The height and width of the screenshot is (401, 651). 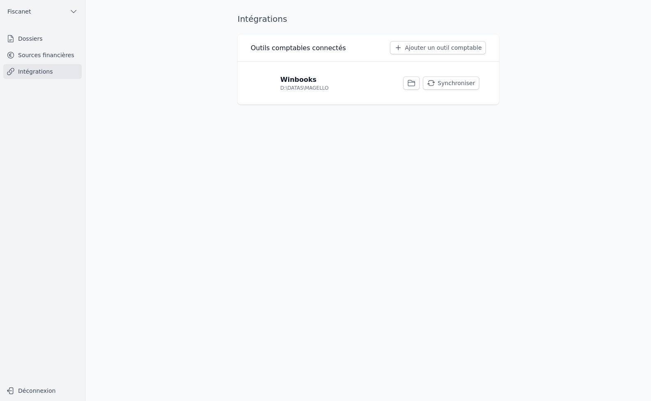 What do you see at coordinates (42, 12) in the screenshot?
I see `button: Fiscanet` at bounding box center [42, 12].